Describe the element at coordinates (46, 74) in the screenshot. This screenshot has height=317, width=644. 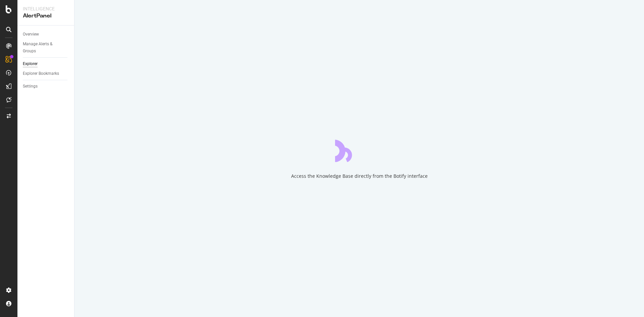
I see `a: Explorer Bookmarks` at that location.